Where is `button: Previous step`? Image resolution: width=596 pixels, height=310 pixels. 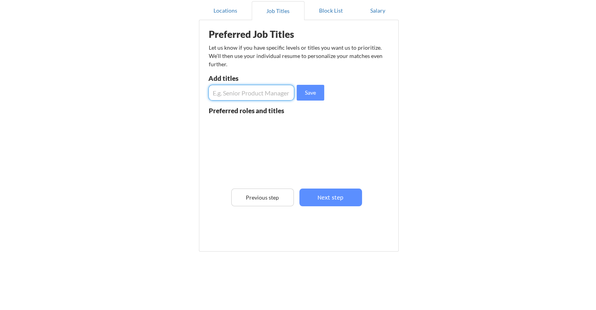
button: Previous step is located at coordinates (262, 197).